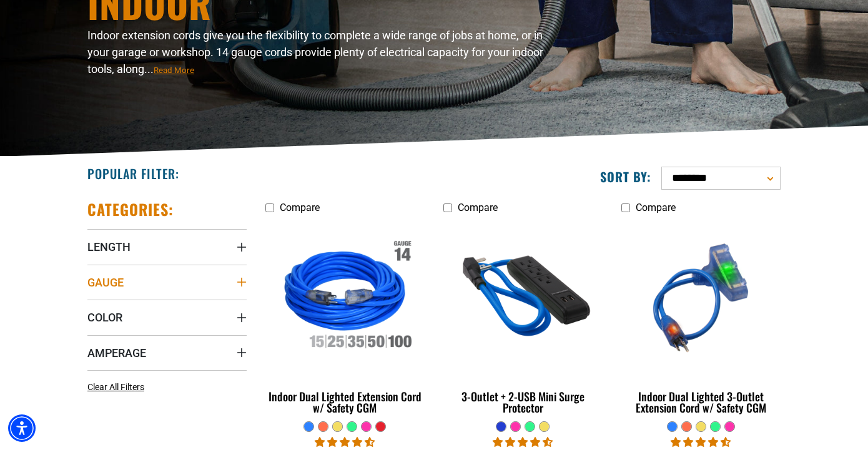 This screenshot has width=868, height=450. Describe the element at coordinates (345, 442) in the screenshot. I see `span: 4.40 stars` at that location.